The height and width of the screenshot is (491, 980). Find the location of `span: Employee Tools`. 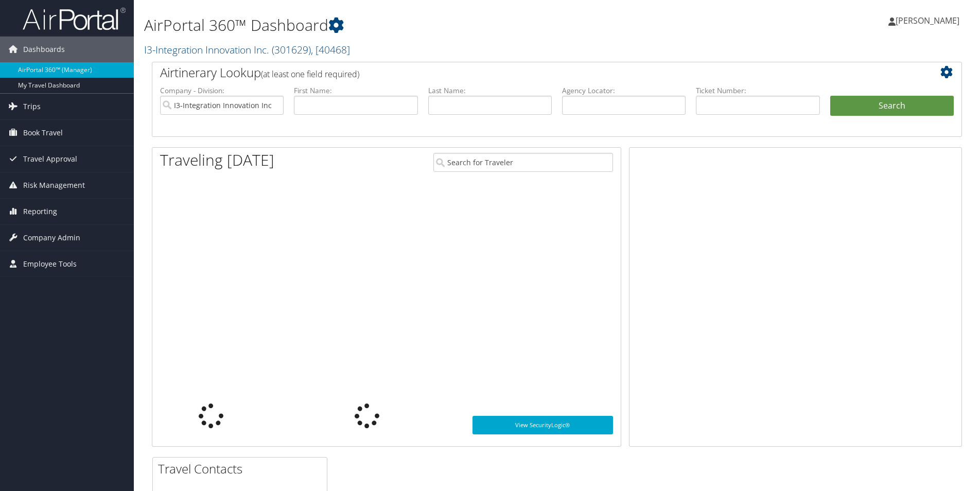

span: Employee Tools is located at coordinates (50, 264).